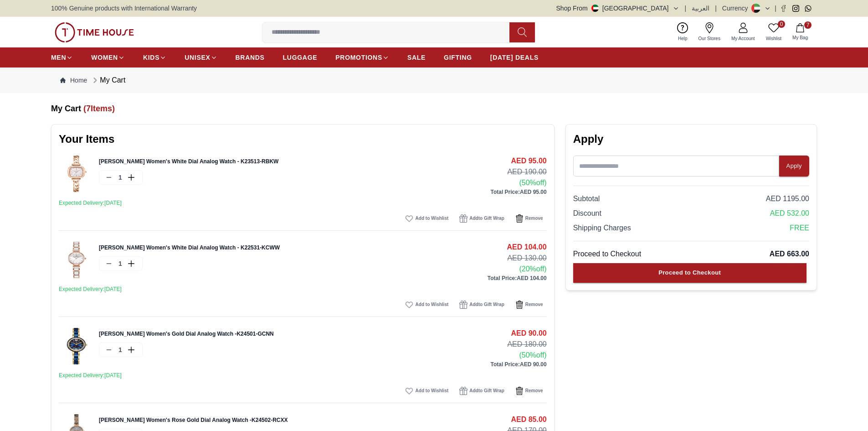 This screenshot has width=868, height=431. What do you see at coordinates (73, 81) in the screenshot?
I see `a: Home` at bounding box center [73, 81].